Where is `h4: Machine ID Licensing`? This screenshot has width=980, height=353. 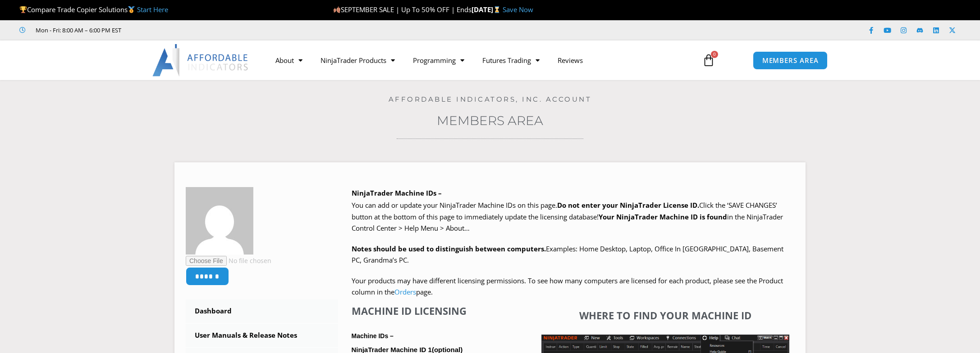 h4: Machine ID Licensing is located at coordinates (440, 311).